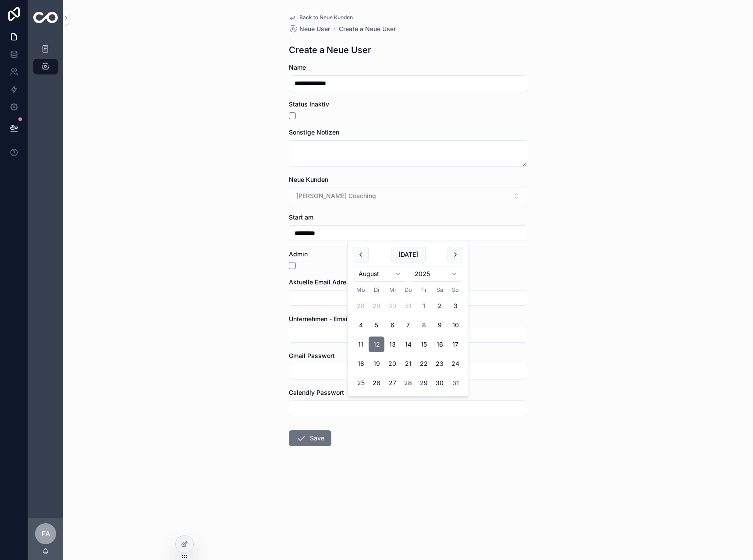 The width and height of the screenshot is (753, 560). Describe the element at coordinates (361, 344) in the screenshot. I see `button: Today, Montag, 11. August 2025` at that location.